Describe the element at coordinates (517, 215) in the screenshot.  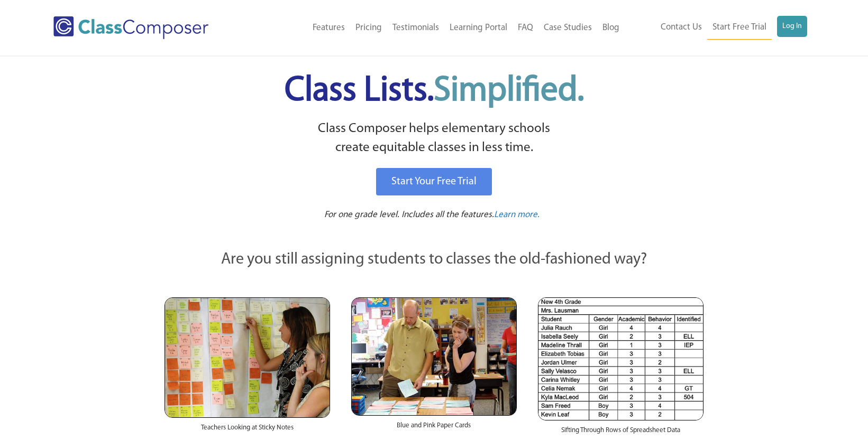
I see `span: Learn more.` at that location.